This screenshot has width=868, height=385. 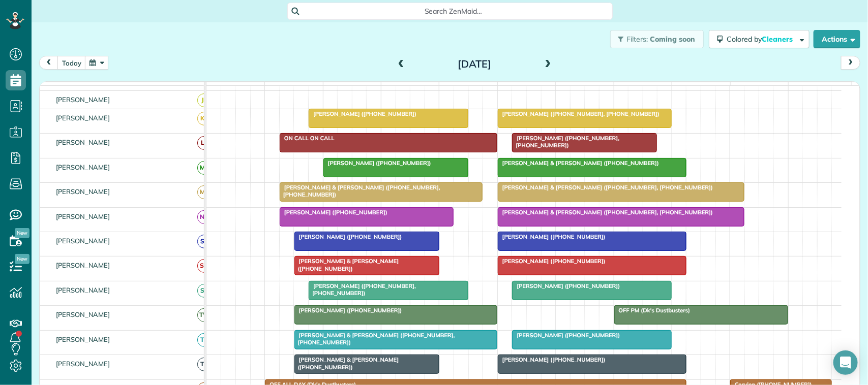 I want to click on span: Colored by, so click(x=761, y=39).